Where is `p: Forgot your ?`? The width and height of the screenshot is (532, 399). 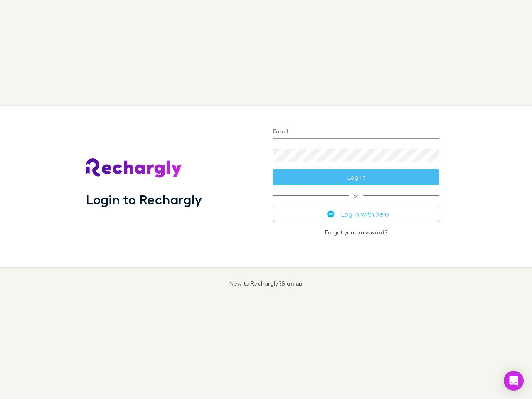 p: Forgot your ? is located at coordinates (356, 232).